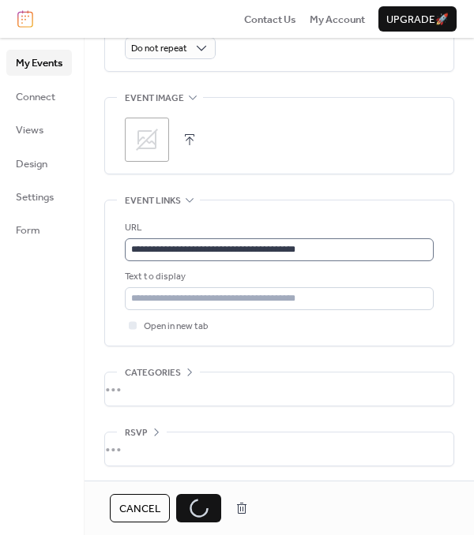  Describe the element at coordinates (28, 230) in the screenshot. I see `span: Form` at that location.